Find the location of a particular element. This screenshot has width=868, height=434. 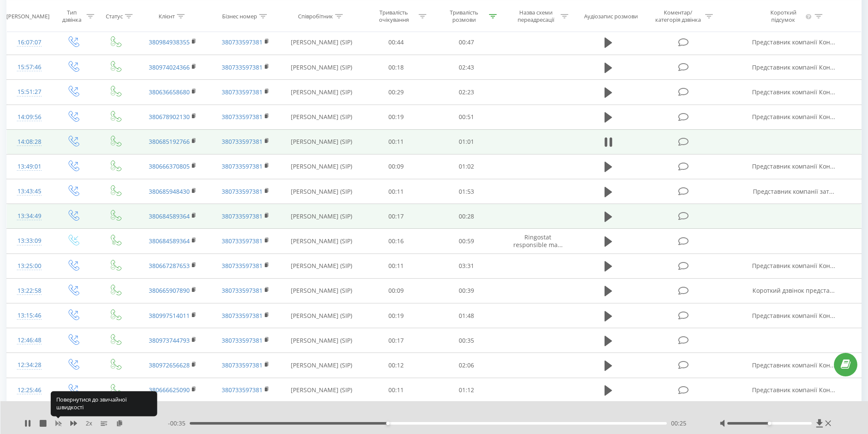

div: Короткий підсумок is located at coordinates (783, 17).